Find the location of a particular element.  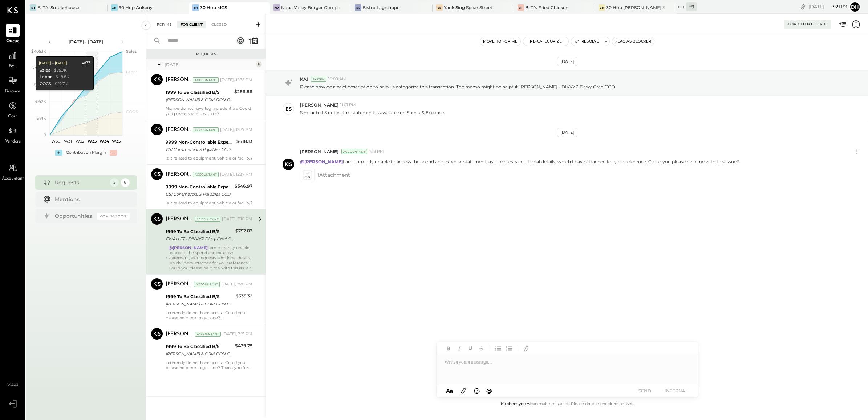

p: I am currently unable to access the spend and expense statement, as it requests additional detail... is located at coordinates (519, 162).